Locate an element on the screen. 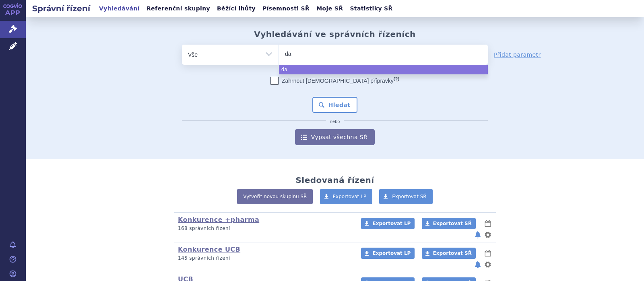 This screenshot has height=281, width=644. h2: Vyhledávání ve správních řízeních is located at coordinates (335, 34).